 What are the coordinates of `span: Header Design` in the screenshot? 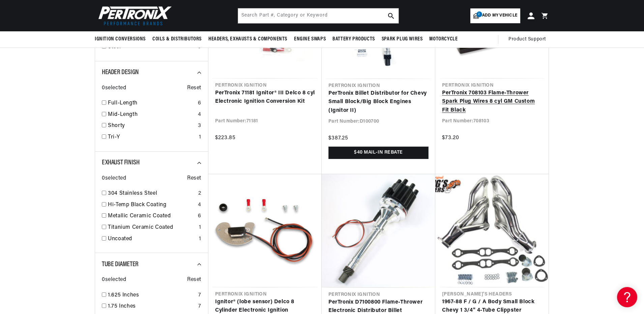 It's located at (121, 73).